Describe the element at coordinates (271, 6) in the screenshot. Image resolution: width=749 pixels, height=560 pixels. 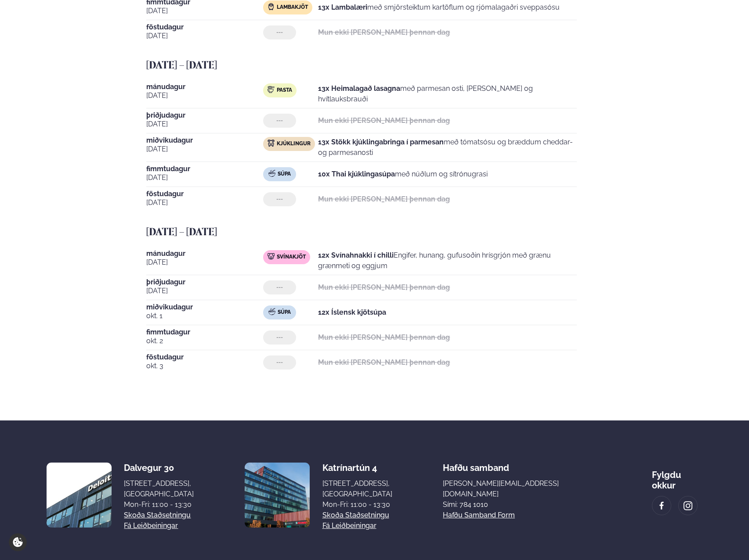
I see `img: Lamb.svg` at that location.